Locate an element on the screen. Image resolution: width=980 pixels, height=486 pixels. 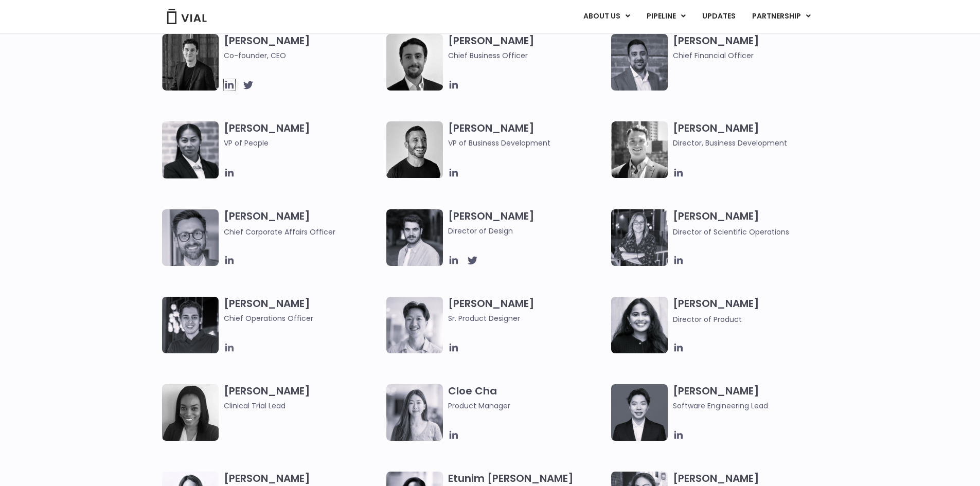
span: Director of Product is located at coordinates (707, 319).